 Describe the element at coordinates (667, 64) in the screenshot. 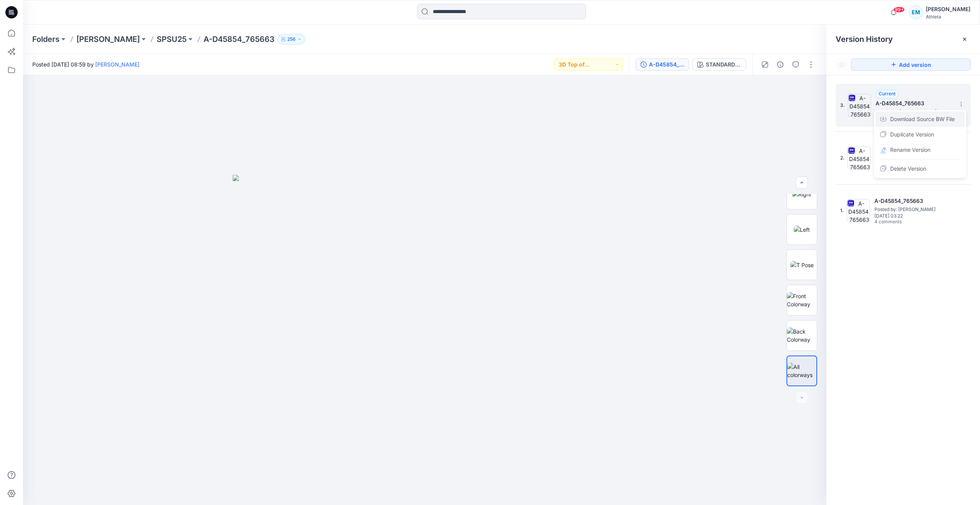

I see `div: A-D45854_765663` at that location.